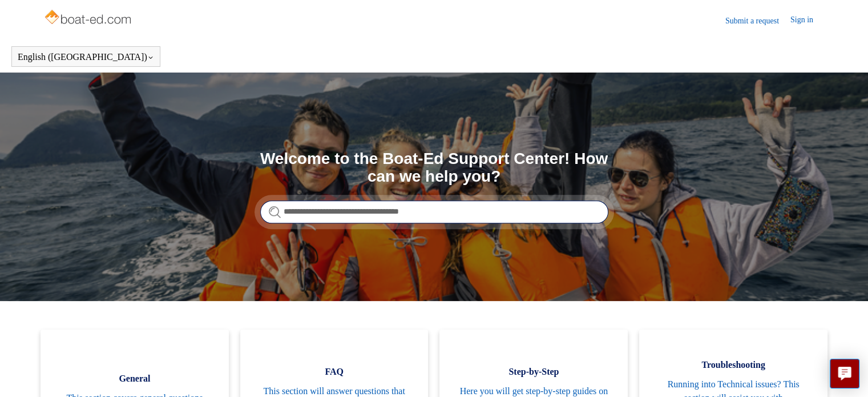 Image resolution: width=868 pixels, height=397 pixels. I want to click on div: Live chat, so click(845, 373).